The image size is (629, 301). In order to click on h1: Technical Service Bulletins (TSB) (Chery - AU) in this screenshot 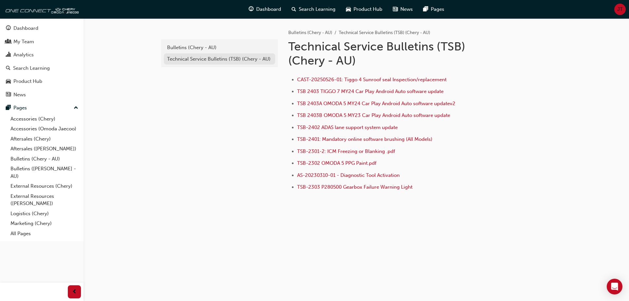, I will do `click(396, 53)`.